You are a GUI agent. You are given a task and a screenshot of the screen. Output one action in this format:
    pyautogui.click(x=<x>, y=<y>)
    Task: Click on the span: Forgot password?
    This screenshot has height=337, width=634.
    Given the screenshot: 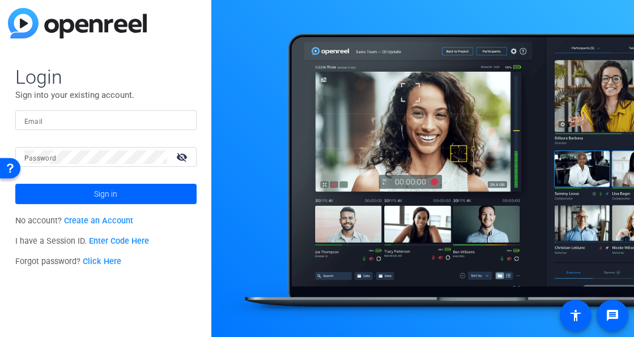 What is the action you would take?
    pyautogui.click(x=69, y=262)
    